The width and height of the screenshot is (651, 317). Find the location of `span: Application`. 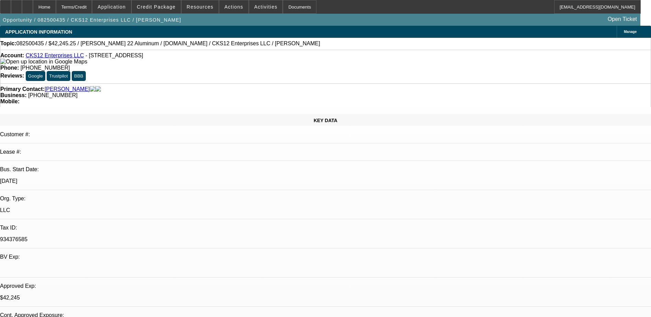

span: Application is located at coordinates (112, 7).